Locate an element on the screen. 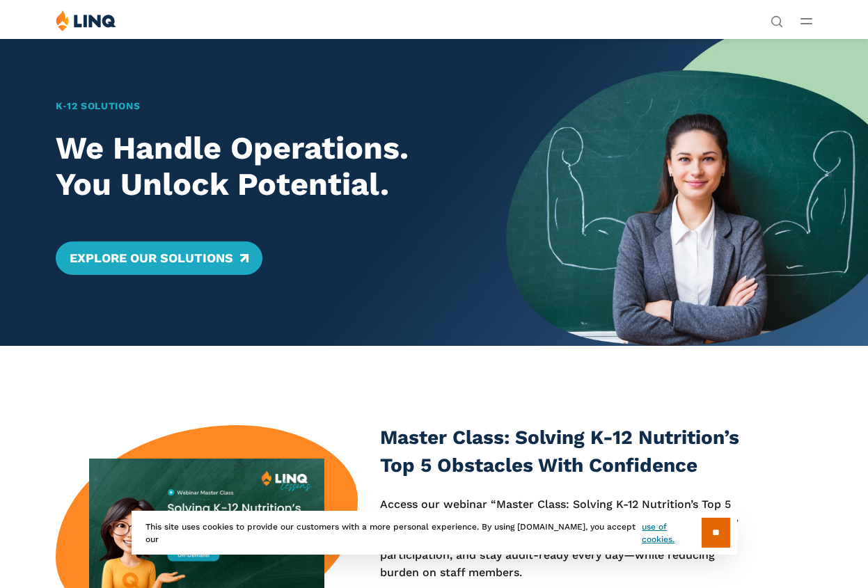 The height and width of the screenshot is (588, 868). nav: Utility Navigation is located at coordinates (777, 18).